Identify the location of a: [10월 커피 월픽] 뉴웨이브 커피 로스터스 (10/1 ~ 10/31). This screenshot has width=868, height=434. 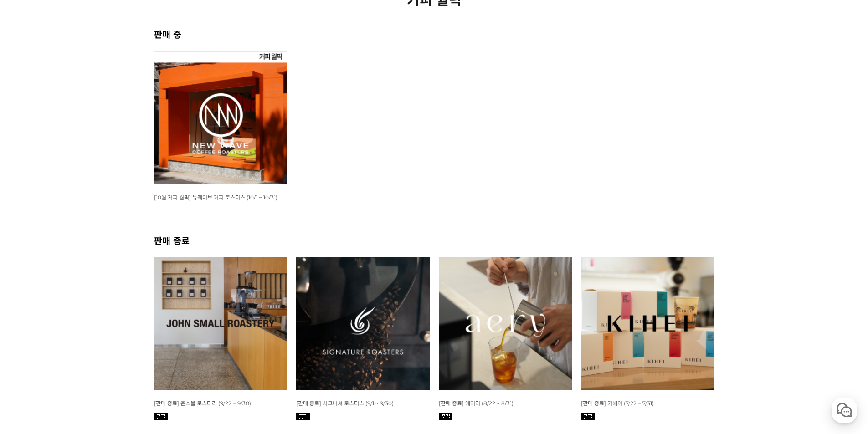
(216, 197).